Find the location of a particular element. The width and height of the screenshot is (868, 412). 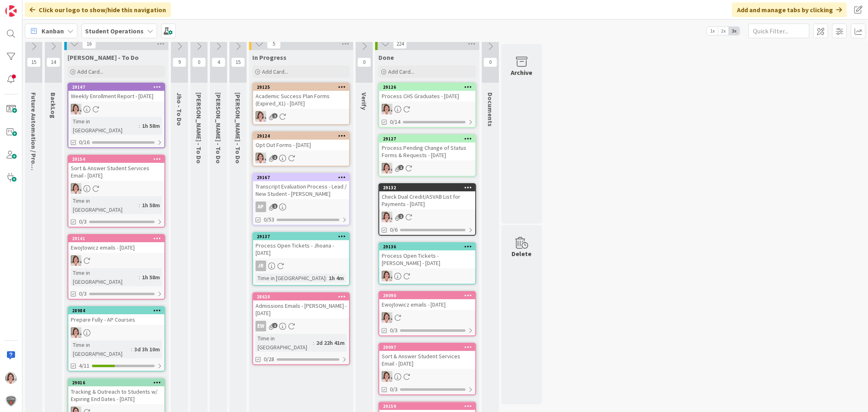

span: 16 is located at coordinates (89, 44).